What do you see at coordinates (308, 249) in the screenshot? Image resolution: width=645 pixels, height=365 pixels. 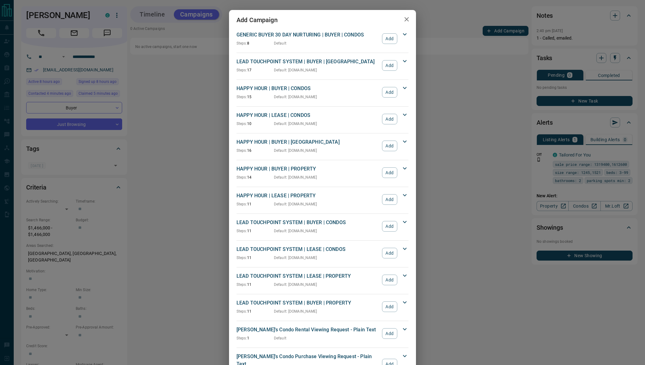 I see `p: LEAD TOUCHPOINT SYSTEM | LEASE | CONDOS` at bounding box center [308, 249].